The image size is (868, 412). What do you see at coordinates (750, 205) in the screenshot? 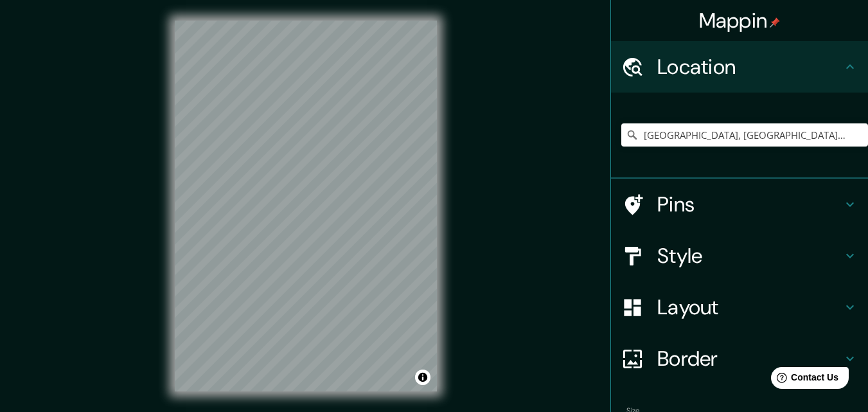
I see `h4: Pins` at bounding box center [750, 205].